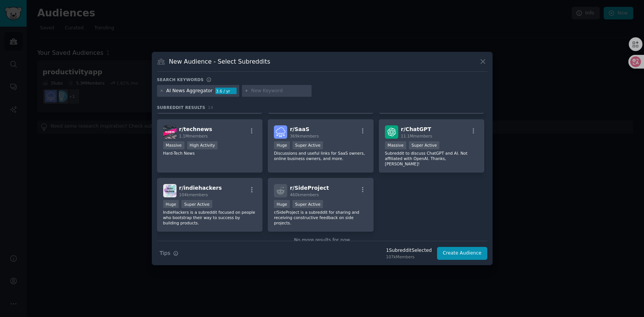  I want to click on span: Tips, so click(165, 253).